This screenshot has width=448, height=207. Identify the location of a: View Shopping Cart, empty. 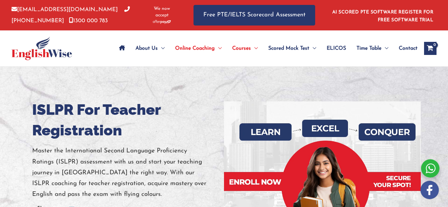
(430, 48).